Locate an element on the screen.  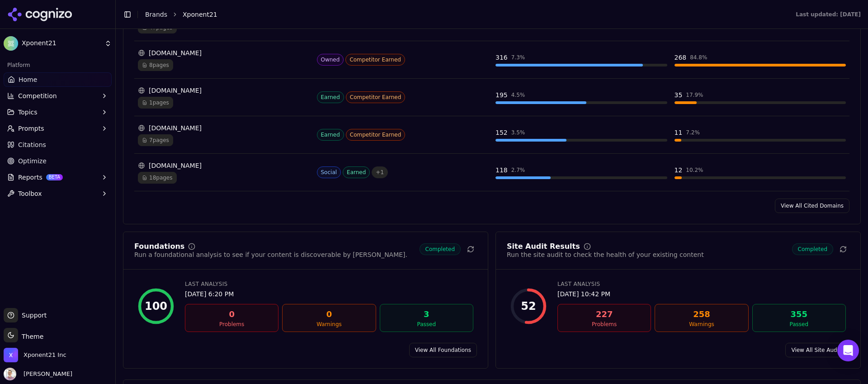
span: 1 pages is located at coordinates (155, 103).